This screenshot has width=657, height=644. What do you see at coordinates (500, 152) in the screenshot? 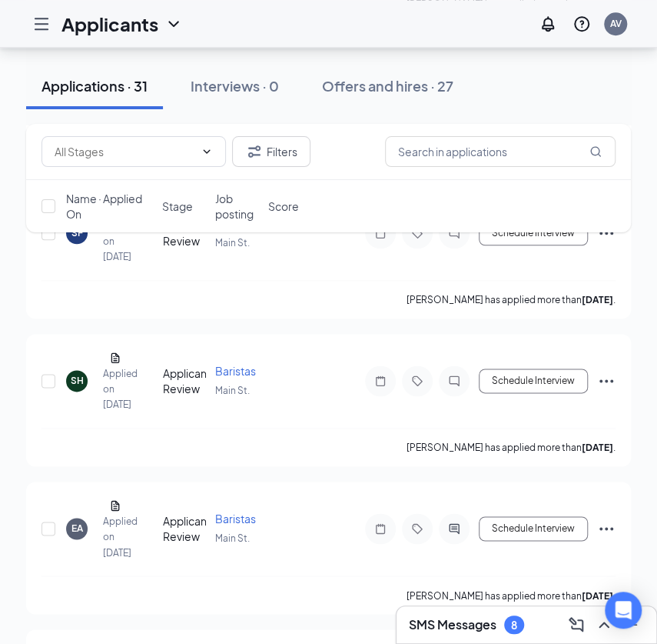
I see `input: Search in applications` at bounding box center [500, 152].